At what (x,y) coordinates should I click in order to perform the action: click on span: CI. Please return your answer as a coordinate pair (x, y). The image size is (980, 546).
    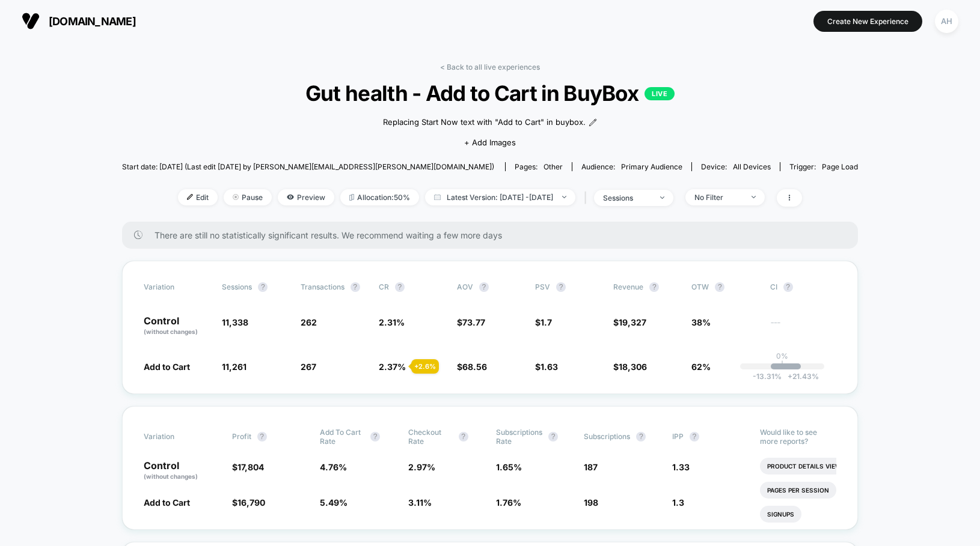
    Looking at the image, I should click on (804, 288).